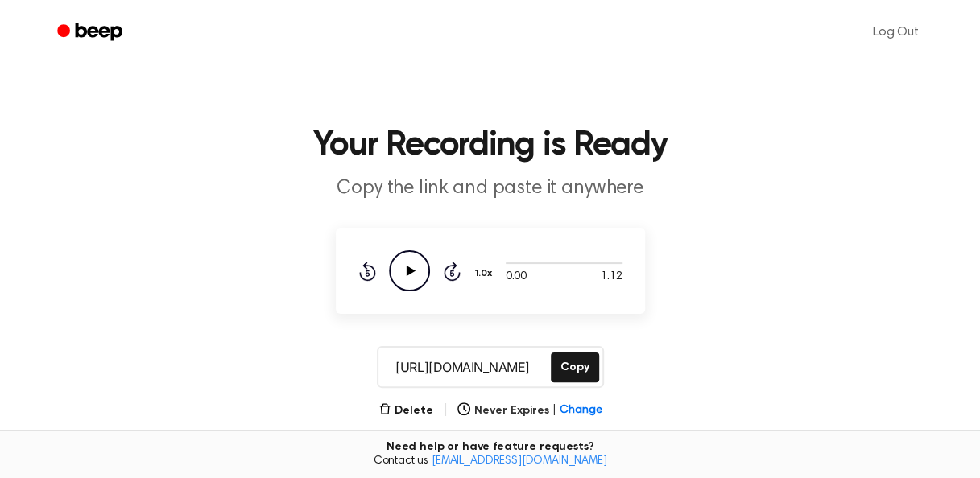  What do you see at coordinates (490, 145) in the screenshot?
I see `h1: Your Recording is Ready` at bounding box center [490, 145].